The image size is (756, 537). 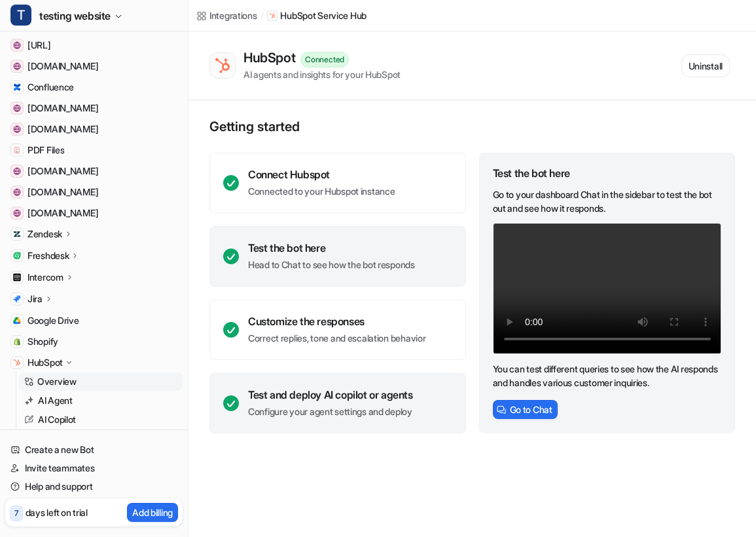 I want to click on a: PDF FilesPDF Files, so click(x=94, y=150).